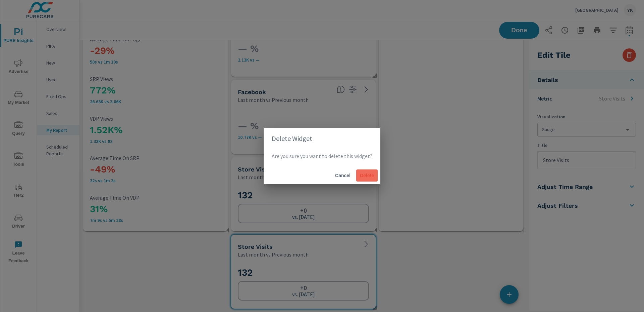  Describe the element at coordinates (343, 176) in the screenshot. I see `button: Cancel` at that location.